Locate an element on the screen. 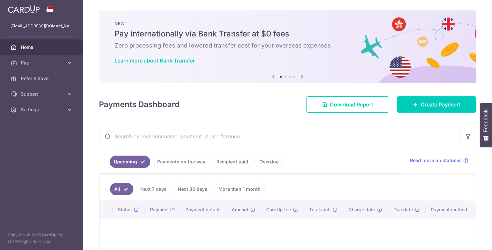 This screenshot has width=492, height=250. h6: Zero processing fees and lowered transfer cost for your overseas expenses is located at coordinates (288, 46).